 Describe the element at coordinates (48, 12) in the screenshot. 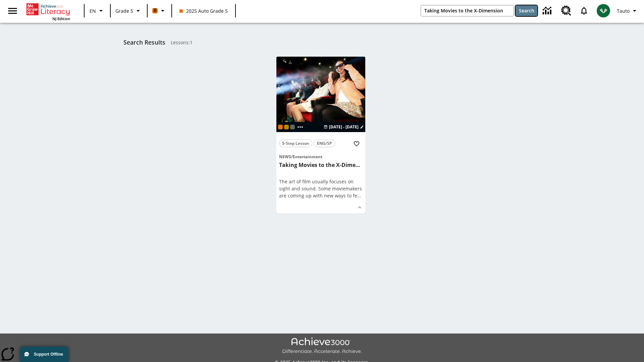

I see `div: Home` at that location.